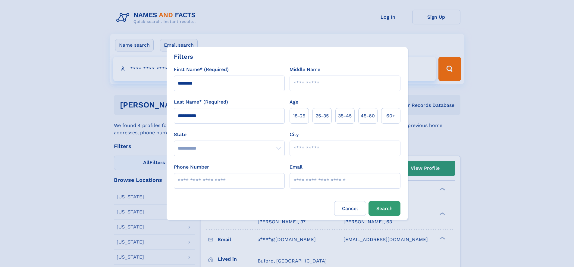  Describe the element at coordinates (201, 70) in the screenshot. I see `label: First Name* (Required)` at that location.